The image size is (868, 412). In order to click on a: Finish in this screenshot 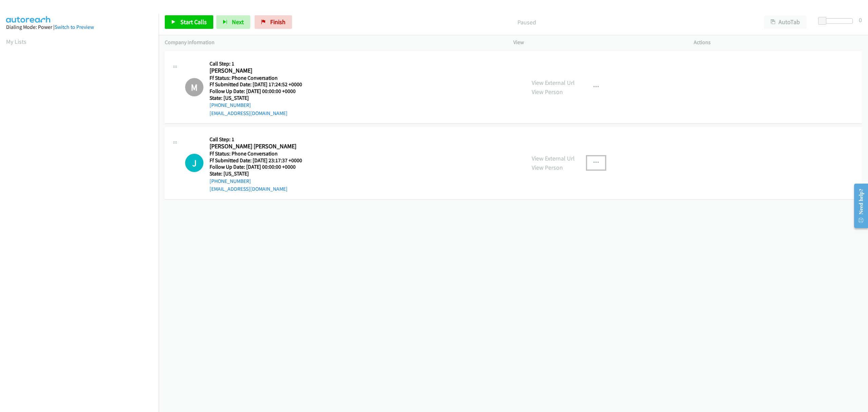, I will do `click(273, 22)`.